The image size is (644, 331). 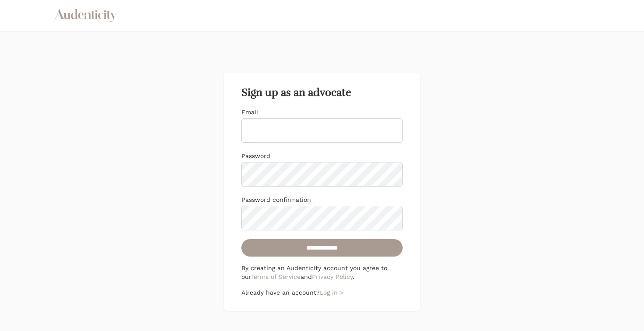 I want to click on a: Privacy Policy, so click(x=332, y=277).